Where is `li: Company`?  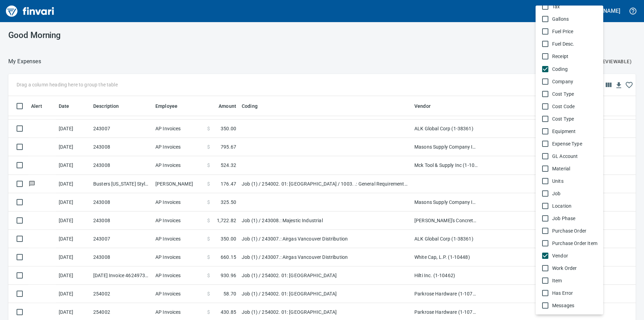 li: Company is located at coordinates (569, 82).